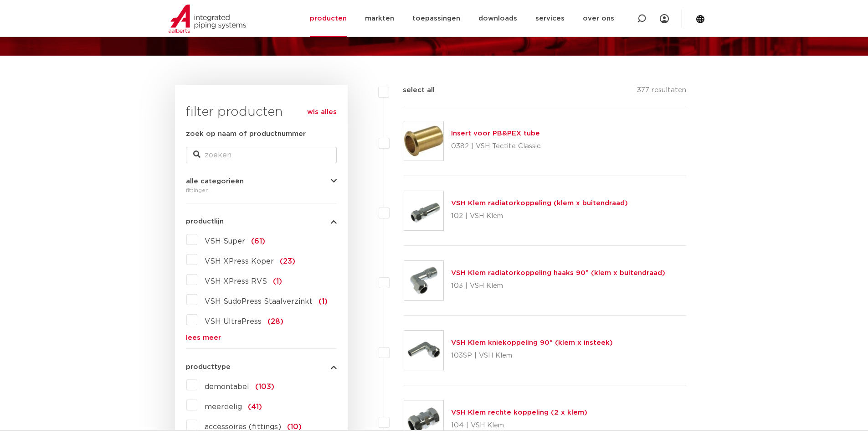 This screenshot has width=868, height=431. I want to click on a: VSH Klem radiatorkoppeling haaks 90° (klem x buitendraad), so click(558, 272).